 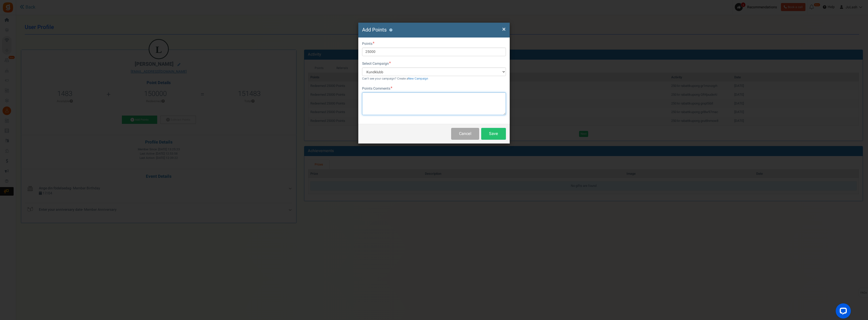 What do you see at coordinates (493, 134) in the screenshot?
I see `button: Save` at bounding box center [493, 134].